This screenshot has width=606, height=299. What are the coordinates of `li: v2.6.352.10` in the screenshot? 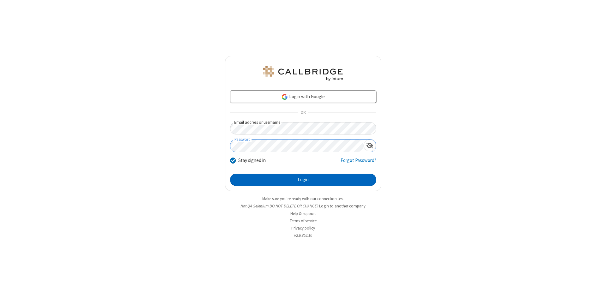 It's located at (303, 235).